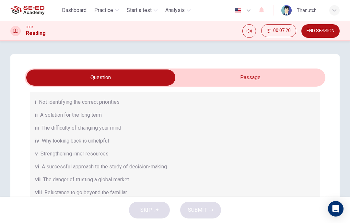 This screenshot has width=350, height=223. What do you see at coordinates (282, 31) in the screenshot?
I see `span: 00:07:20` at bounding box center [282, 31].